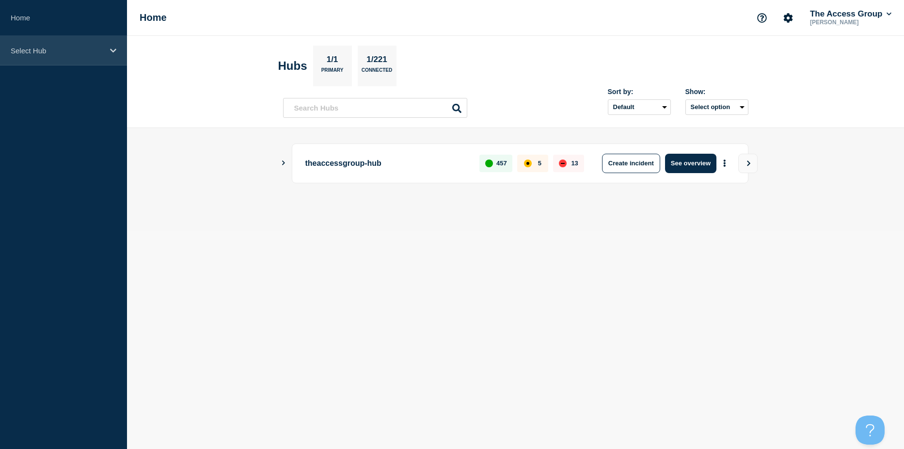  Describe the element at coordinates (489, 163) in the screenshot. I see `div: up` at that location.